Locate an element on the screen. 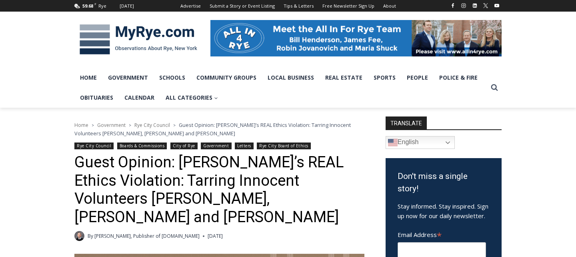 The image size is (576, 257). a: All in for Rye is located at coordinates (356, 38).